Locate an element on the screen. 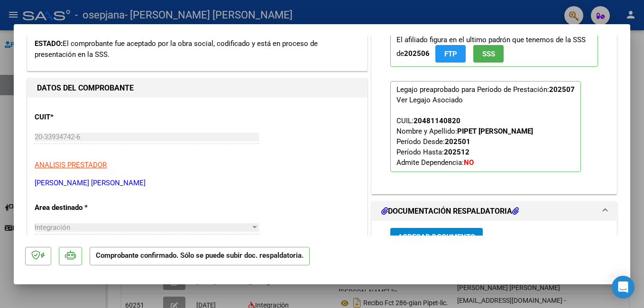 The image size is (644, 308). span: El comprobante fue aceptado por la obra social, codificado y está en proceso de presentación en l... is located at coordinates (176, 49).